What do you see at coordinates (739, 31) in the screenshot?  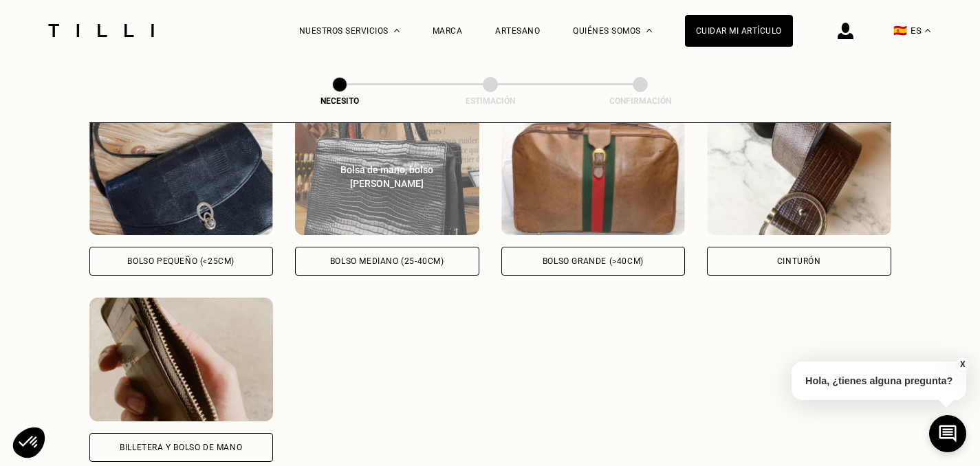 I see `div: Cuidar mi artículo` at bounding box center [739, 31].